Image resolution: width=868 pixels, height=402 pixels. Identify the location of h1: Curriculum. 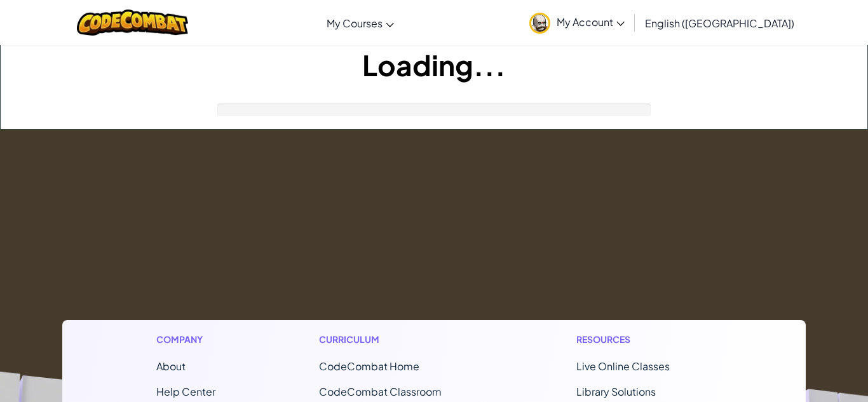
(396, 339).